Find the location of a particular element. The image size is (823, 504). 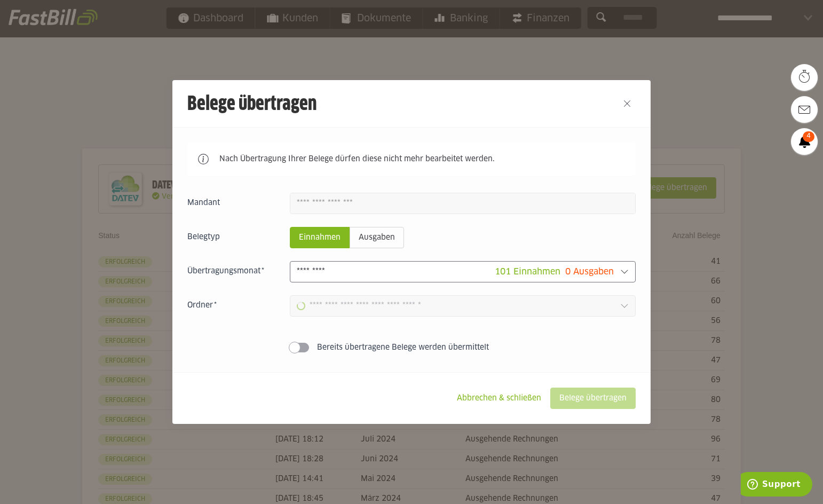

sl-button: Abbrechen & schließen is located at coordinates (499, 398).